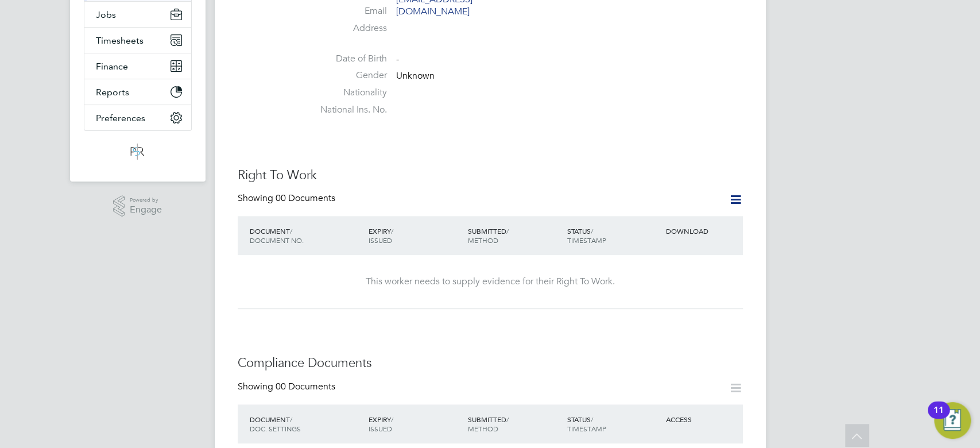  Describe the element at coordinates (138, 92) in the screenshot. I see `button: Reports` at that location.